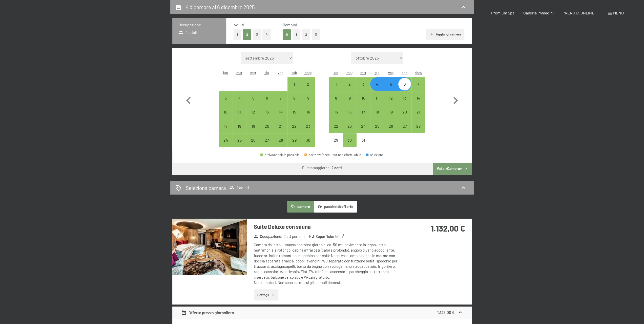 Image resolution: width=644 pixels, height=324 pixels. I want to click on div: 20, so click(404, 116).